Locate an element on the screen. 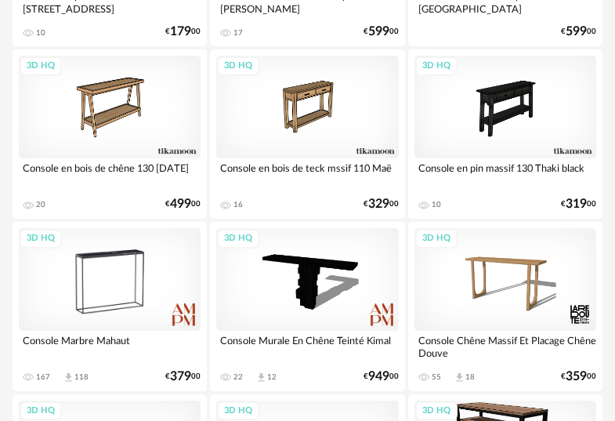  div: 167 is located at coordinates (43, 377).